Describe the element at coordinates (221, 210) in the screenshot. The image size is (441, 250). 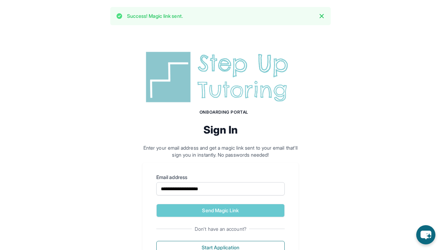
I see `button: Send Magic Link` at that location.